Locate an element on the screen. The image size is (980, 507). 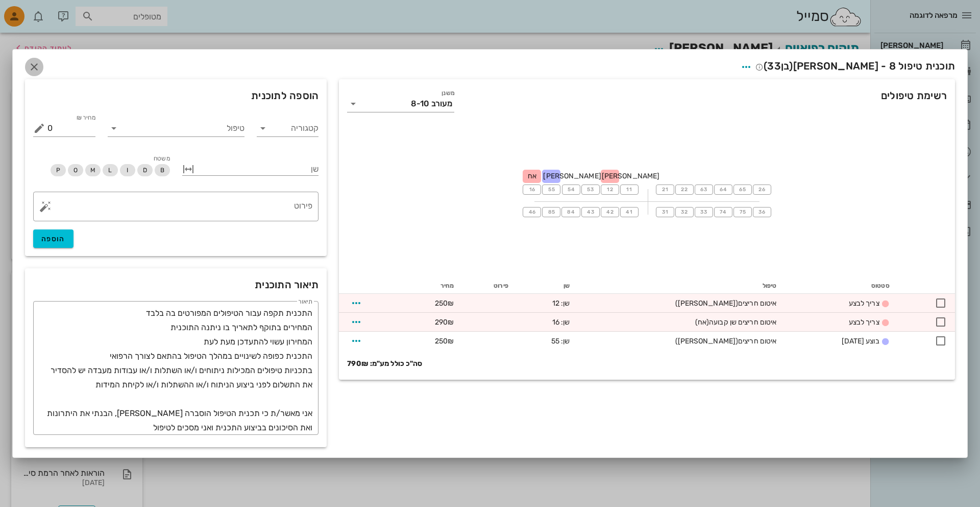
span: 84 is located at coordinates (571, 212).